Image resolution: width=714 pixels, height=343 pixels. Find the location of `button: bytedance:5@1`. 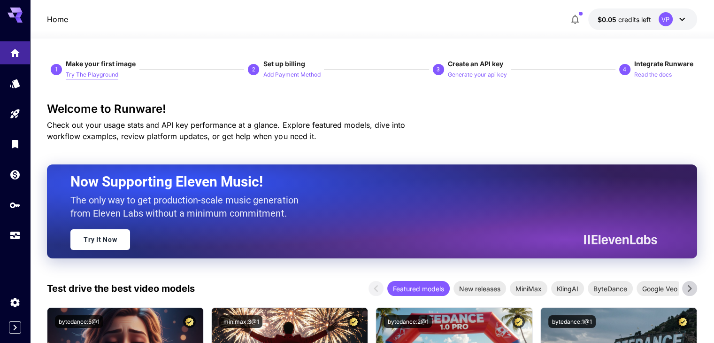

button: bytedance:5@1 is located at coordinates (79, 321).